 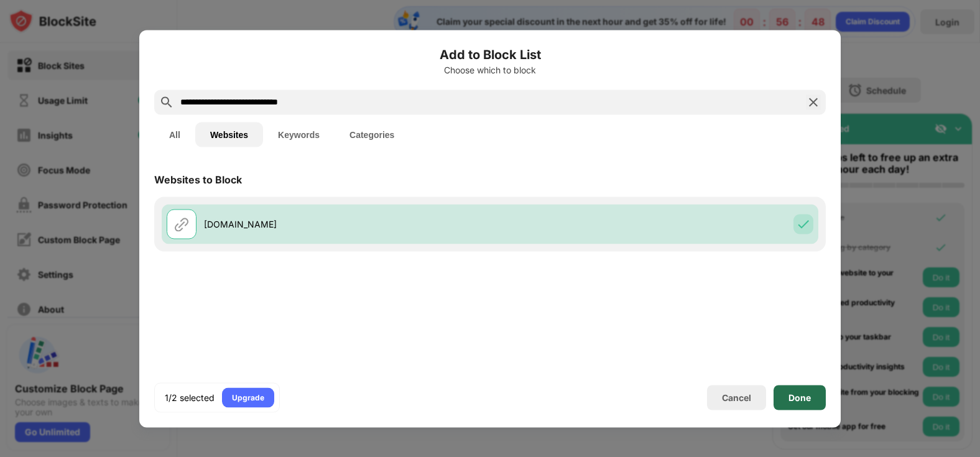 What do you see at coordinates (800, 397) in the screenshot?
I see `div: Done` at bounding box center [800, 397].